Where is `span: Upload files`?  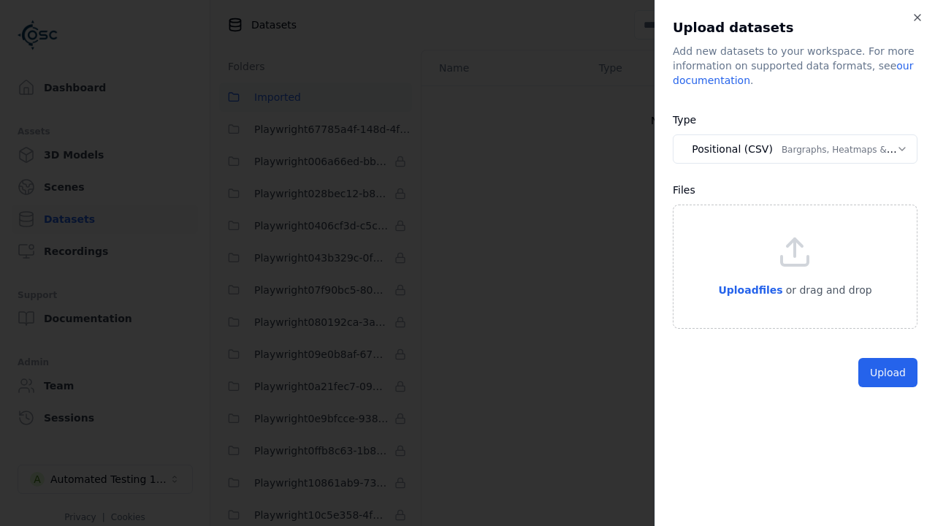
span: Upload files is located at coordinates (750, 290).